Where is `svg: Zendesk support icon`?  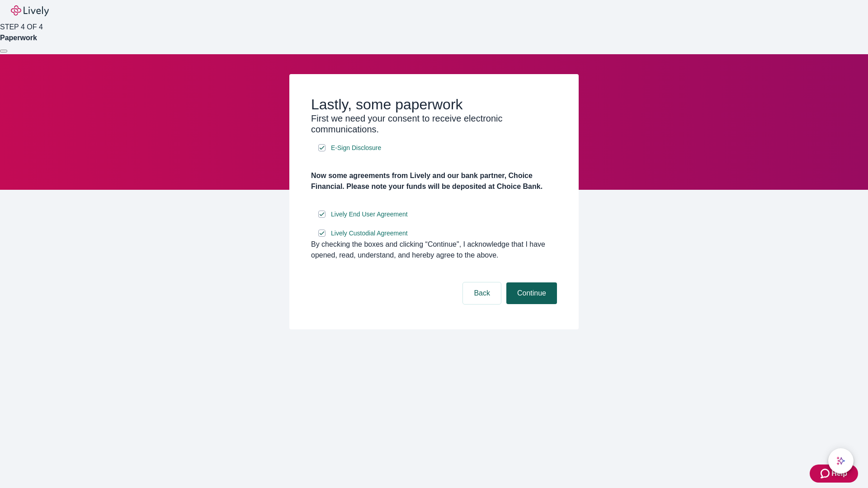 svg: Zendesk support icon is located at coordinates (826, 473).